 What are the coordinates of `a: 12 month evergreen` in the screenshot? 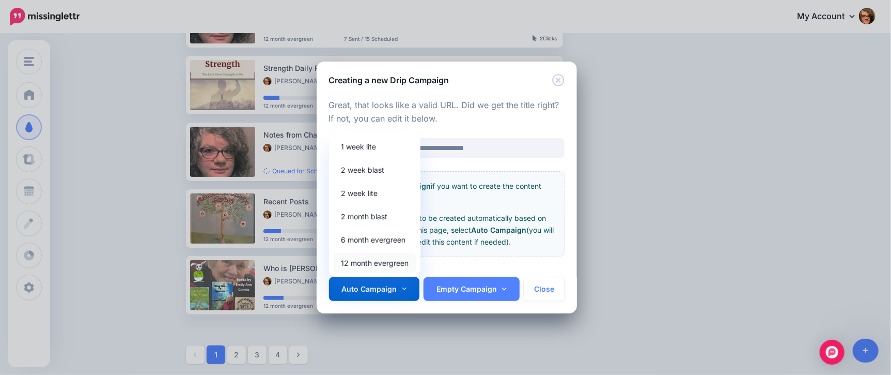 It's located at (375, 262).